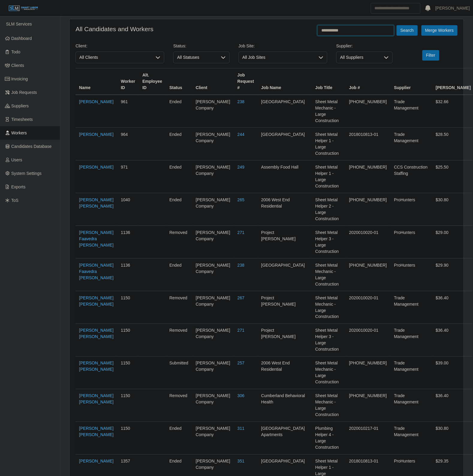 This screenshot has width=473, height=476. What do you see at coordinates (241, 462) in the screenshot?
I see `a: 351` at bounding box center [241, 462].